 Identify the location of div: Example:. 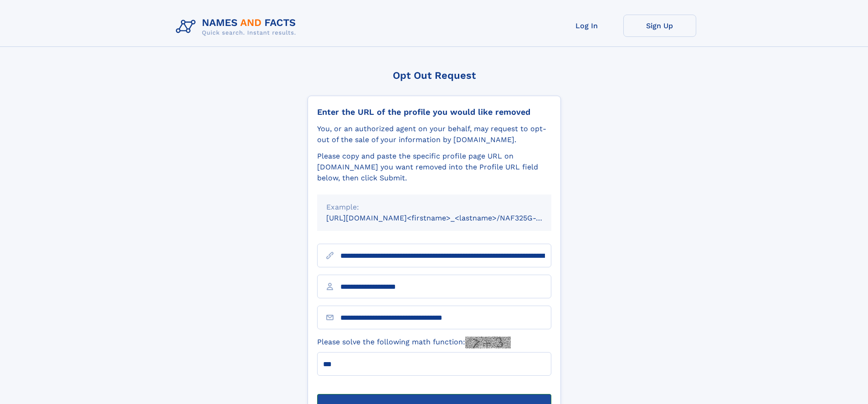
(434, 207).